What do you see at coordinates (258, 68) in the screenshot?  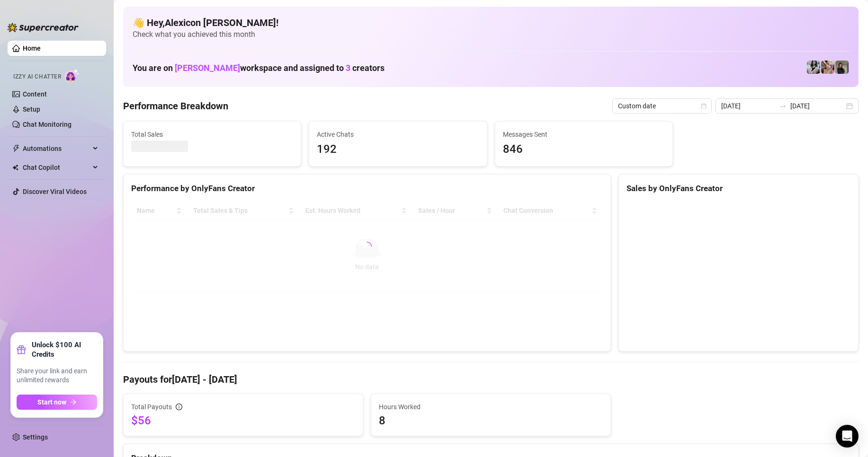 I see `h1: You are on workspace and assigned to creators` at bounding box center [258, 68].